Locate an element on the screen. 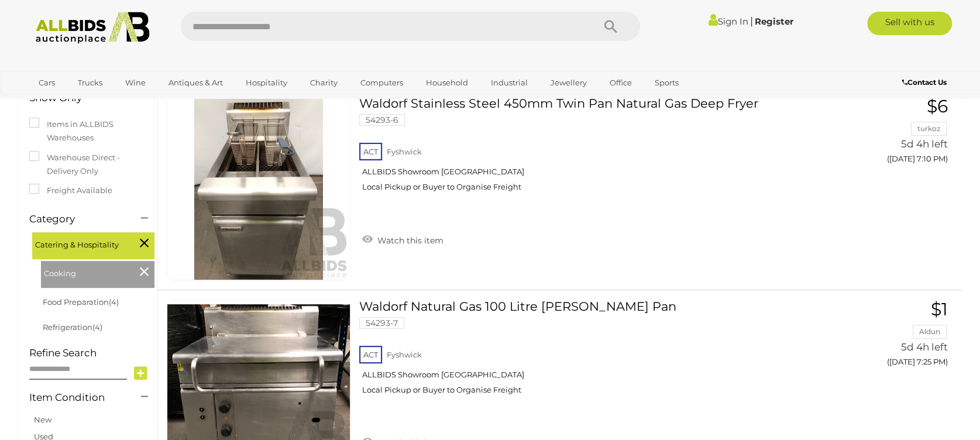 The width and height of the screenshot is (980, 440). a: Cars is located at coordinates (46, 83).